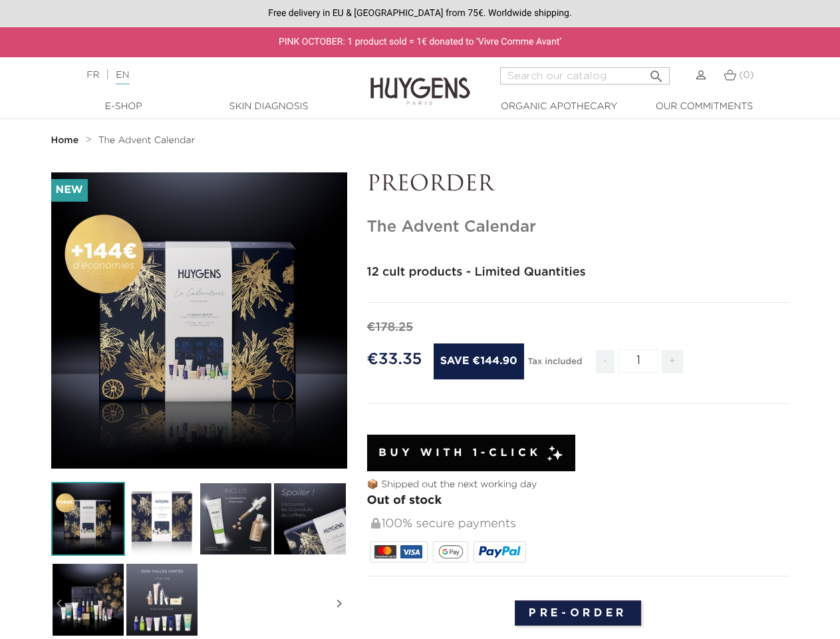 The height and width of the screenshot is (639, 840). What do you see at coordinates (578, 612) in the screenshot?
I see `input: Pre-order` at bounding box center [578, 612].